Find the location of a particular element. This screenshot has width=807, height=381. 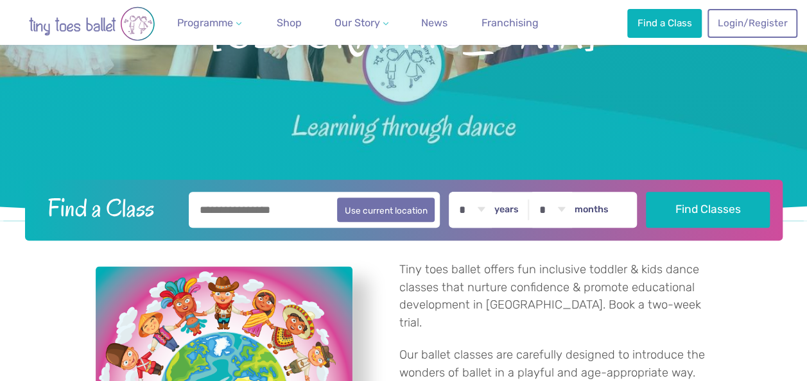

a: Find a Class is located at coordinates (664, 23).